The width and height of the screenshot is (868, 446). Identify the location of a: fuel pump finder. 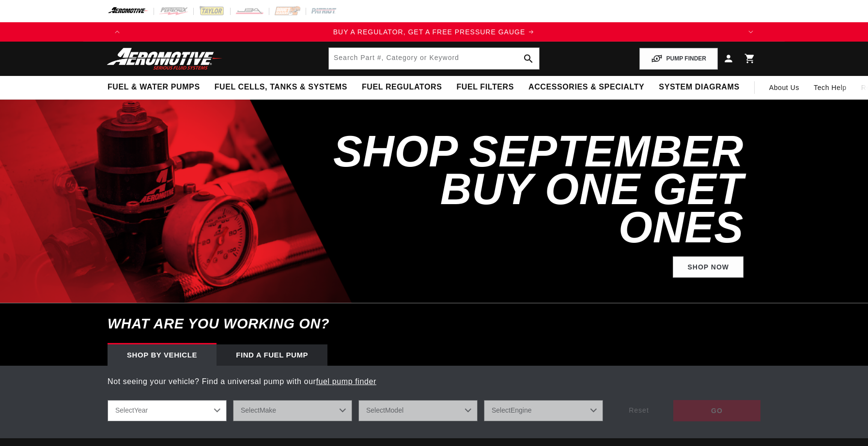
(347, 382).